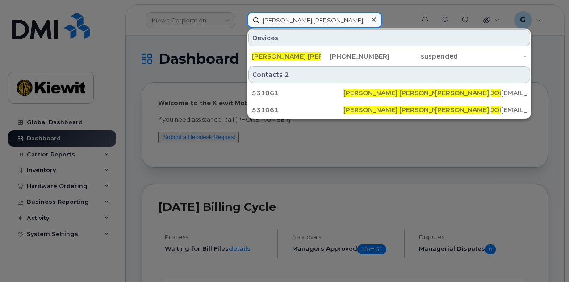  What do you see at coordinates (424, 56) in the screenshot?
I see `div: suspended` at bounding box center [424, 56].